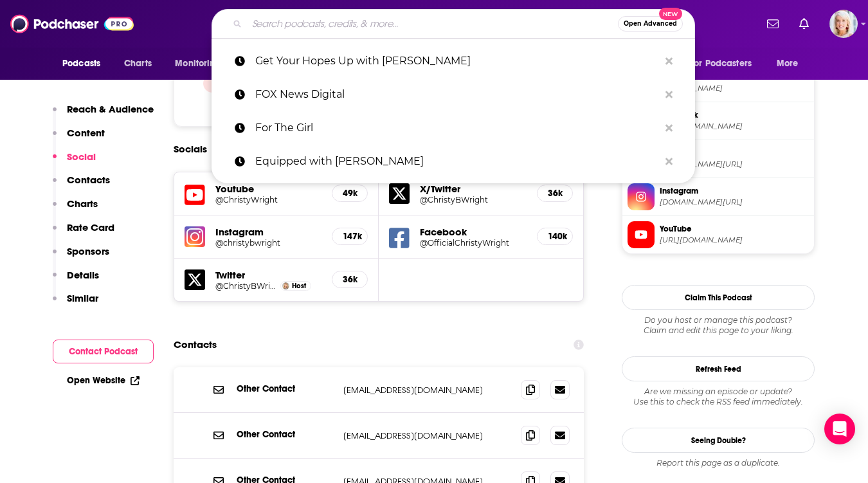 The image size is (868, 483). Describe the element at coordinates (718, 297) in the screenshot. I see `button: Claim This Podcast` at that location.